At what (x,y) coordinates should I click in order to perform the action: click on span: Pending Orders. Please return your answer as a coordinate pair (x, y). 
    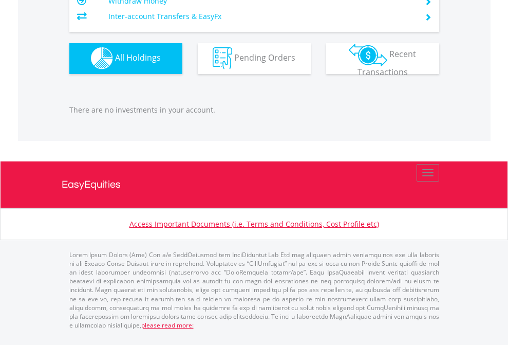
    Looking at the image, I should click on (264, 58).